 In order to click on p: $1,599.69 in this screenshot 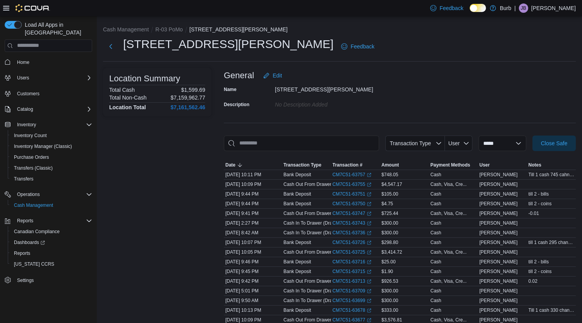, I will do `click(193, 90)`.